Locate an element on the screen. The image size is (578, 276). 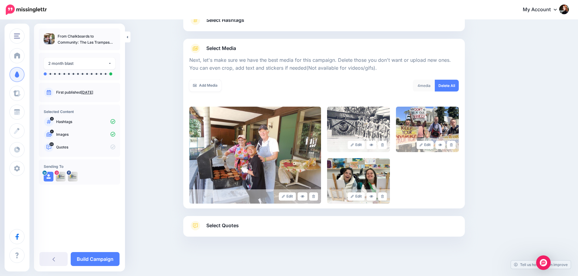
img: menu.png is located at coordinates (17, 36).